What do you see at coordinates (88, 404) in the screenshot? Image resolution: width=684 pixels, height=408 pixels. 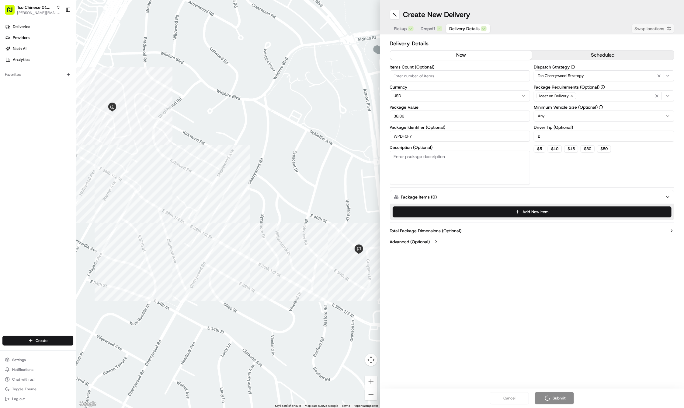 I see `a: Open this area in Google Maps (opens a new window)` at bounding box center [88, 404].